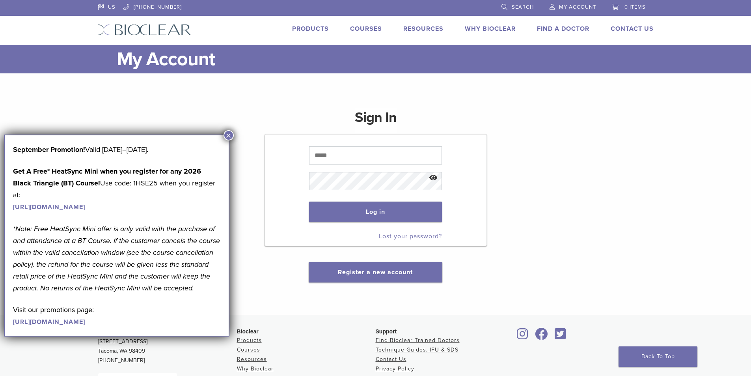 The image size is (751, 376). What do you see at coordinates (116, 258) in the screenshot?
I see `em: *Note: Free HeatSync Mini offer is only valid with the purchase of and attendance at a BT Course....` at bounding box center [116, 258].